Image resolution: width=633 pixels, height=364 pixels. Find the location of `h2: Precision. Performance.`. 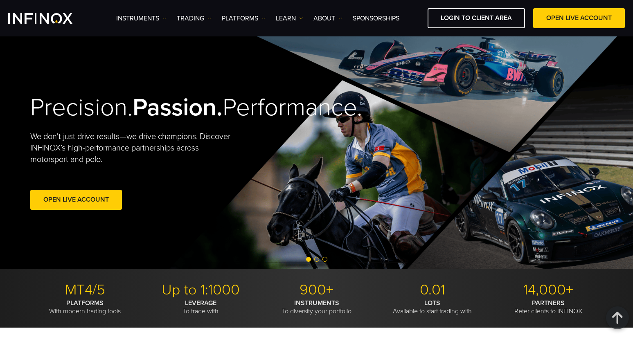

h2: Precision. Performance. is located at coordinates (159, 108).